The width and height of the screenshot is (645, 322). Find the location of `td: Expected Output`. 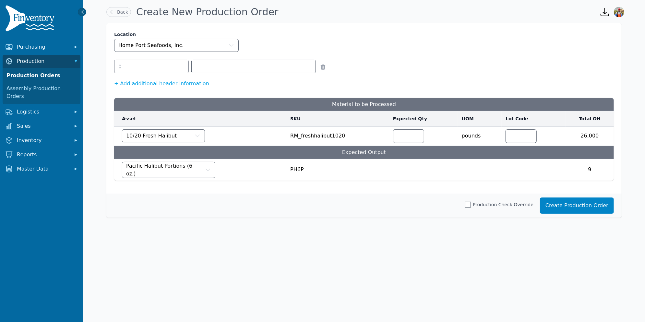

td: Expected Output is located at coordinates (364, 152).